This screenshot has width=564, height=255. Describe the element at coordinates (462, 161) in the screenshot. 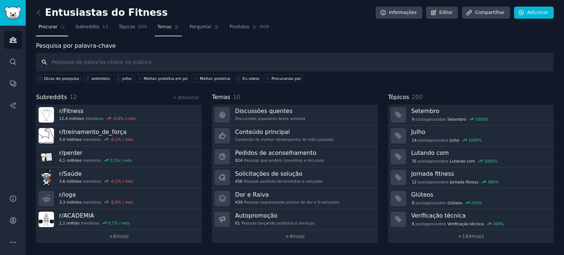

I see `font: Lutando com` at that location.